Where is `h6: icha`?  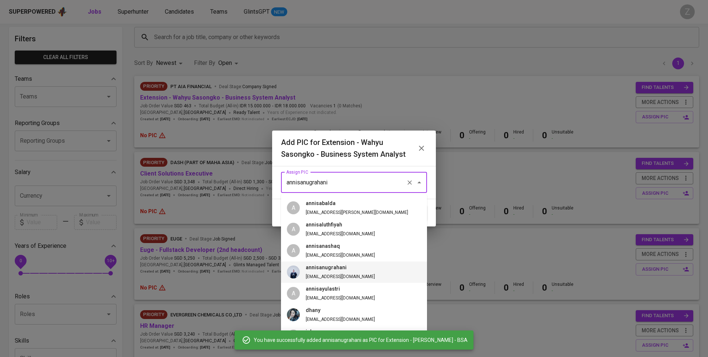
h6: icha is located at coordinates (340, 332).